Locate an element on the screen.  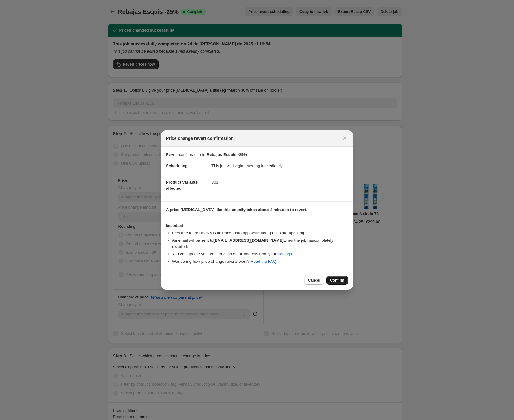
a: Settings is located at coordinates (284, 254).